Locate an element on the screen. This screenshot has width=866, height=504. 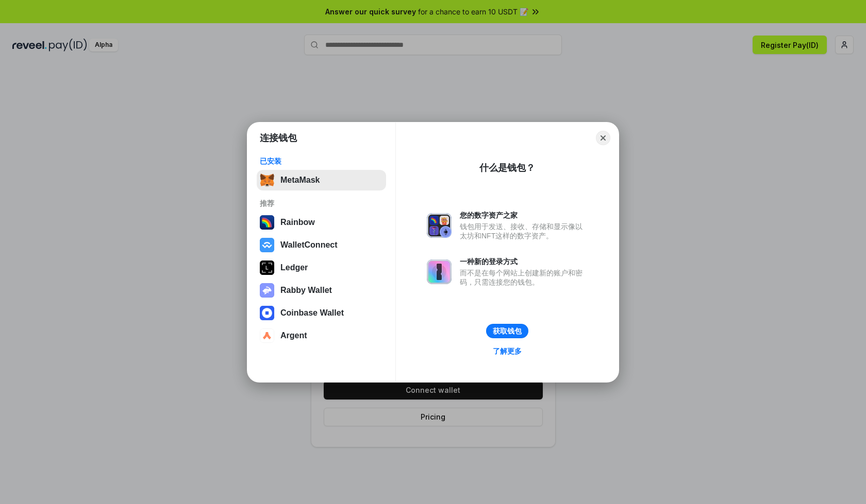
button: Coinbase Wallet is located at coordinates (321, 313).